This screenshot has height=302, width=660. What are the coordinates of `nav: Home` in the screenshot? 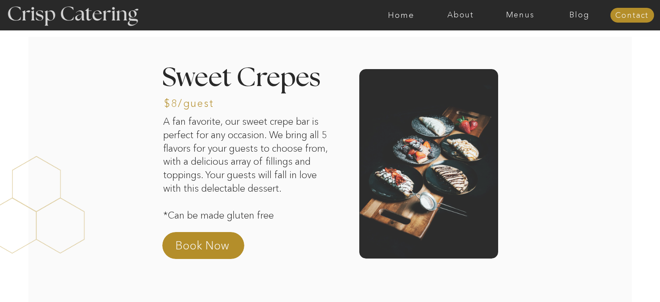 It's located at (401, 15).